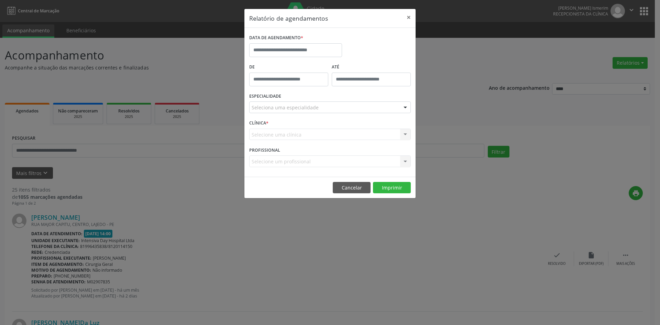 This screenshot has width=660, height=325. Describe the element at coordinates (285, 107) in the screenshot. I see `span: Seleciona uma especialidade` at that location.